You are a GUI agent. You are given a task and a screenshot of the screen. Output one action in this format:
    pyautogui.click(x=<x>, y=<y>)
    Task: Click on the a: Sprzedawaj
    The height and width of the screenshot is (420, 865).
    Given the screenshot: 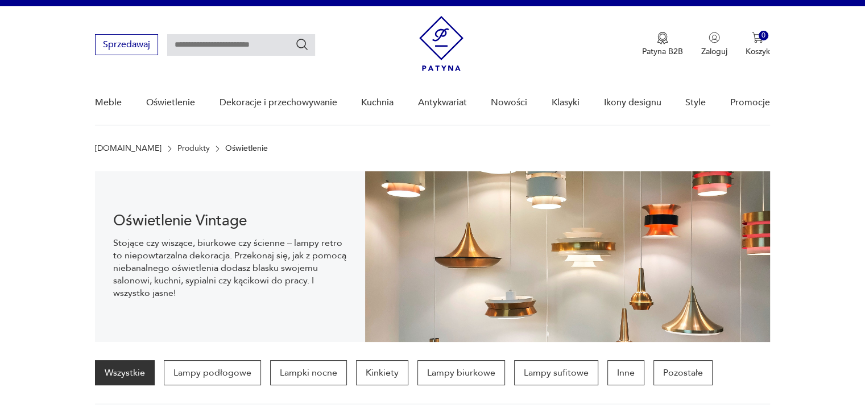 What is the action you would take?
    pyautogui.click(x=126, y=46)
    